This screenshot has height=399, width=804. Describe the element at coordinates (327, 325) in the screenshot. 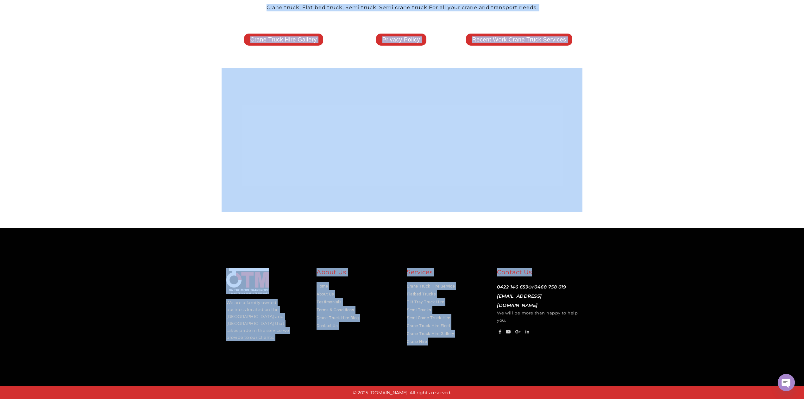

I see `a: Contact Us` at that location.